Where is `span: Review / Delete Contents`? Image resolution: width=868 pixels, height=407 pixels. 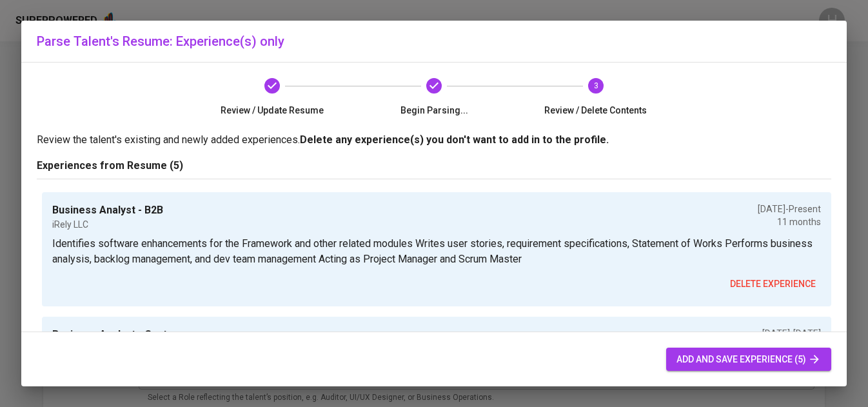 span: Review / Delete Contents is located at coordinates (595, 110).